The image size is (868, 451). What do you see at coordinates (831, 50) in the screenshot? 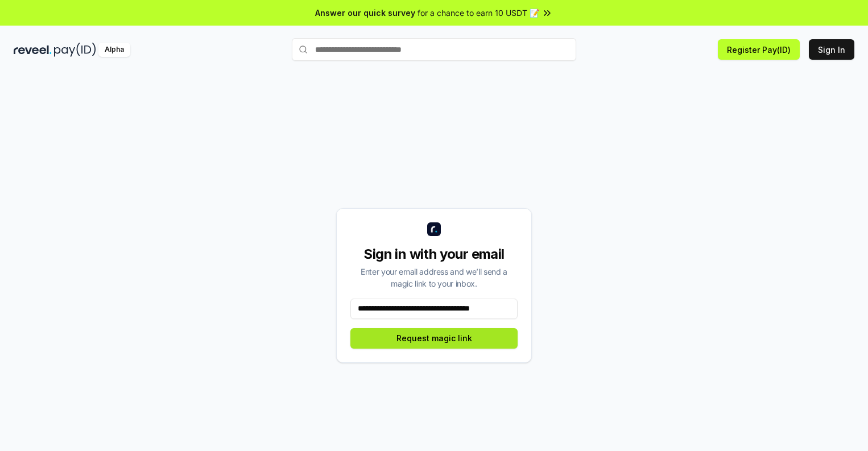
I see `button: Sign In` at bounding box center [831, 50].